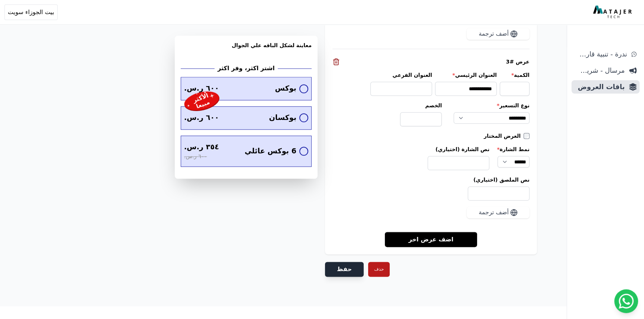  What do you see at coordinates (431, 180) in the screenshot?
I see `label: نص الملصق (اختياري)` at bounding box center [431, 180].